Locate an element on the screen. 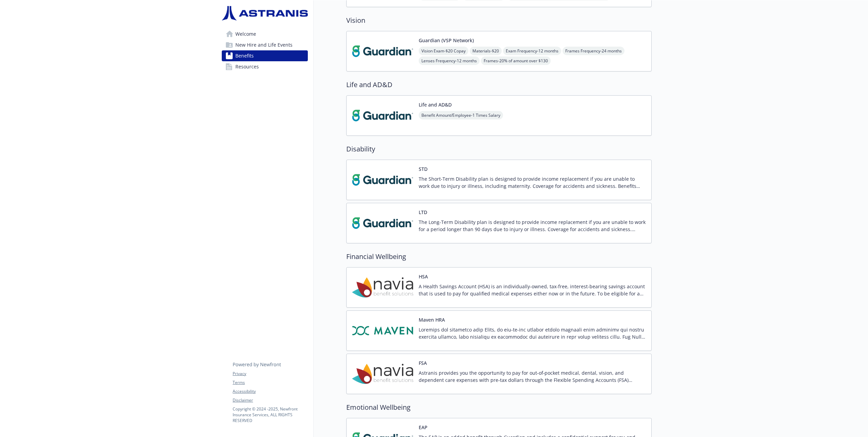 The image size is (868, 437). h2: Emotional Wellbeing is located at coordinates (499, 407).